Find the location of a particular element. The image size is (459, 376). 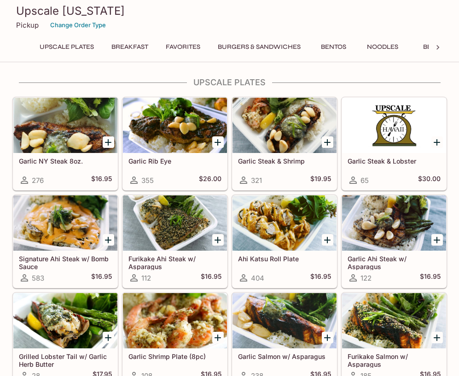

h5: Garlic Steak & Shrimp is located at coordinates (285, 161).